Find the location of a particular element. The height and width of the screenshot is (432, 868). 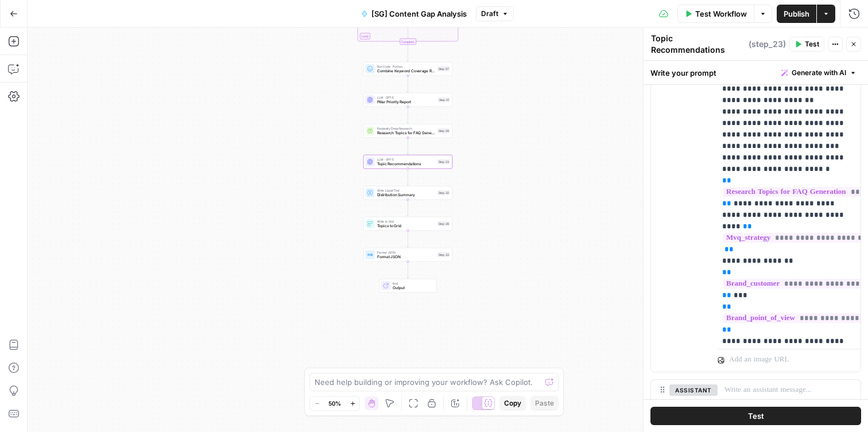

span: Test Workflow is located at coordinates (721, 14).